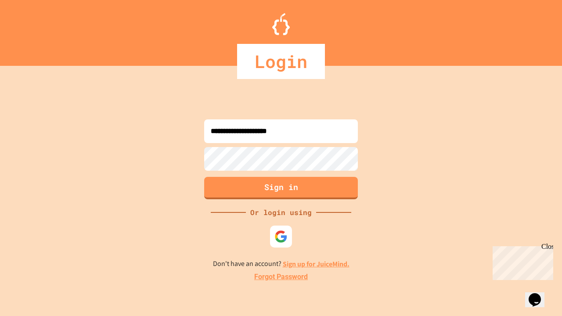 The image size is (562, 316). I want to click on div: Login, so click(281, 62).